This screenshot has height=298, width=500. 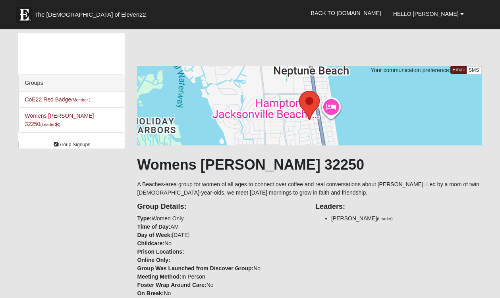 What do you see at coordinates (71, 83) in the screenshot?
I see `div: Groups` at bounding box center [71, 83].